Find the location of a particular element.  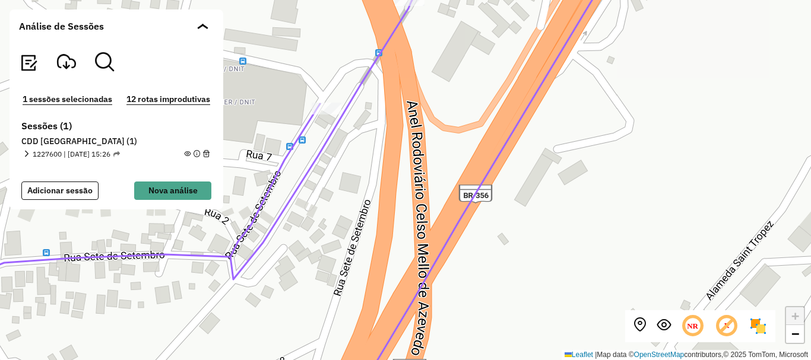

span: Ocultar NR is located at coordinates (693, 327).